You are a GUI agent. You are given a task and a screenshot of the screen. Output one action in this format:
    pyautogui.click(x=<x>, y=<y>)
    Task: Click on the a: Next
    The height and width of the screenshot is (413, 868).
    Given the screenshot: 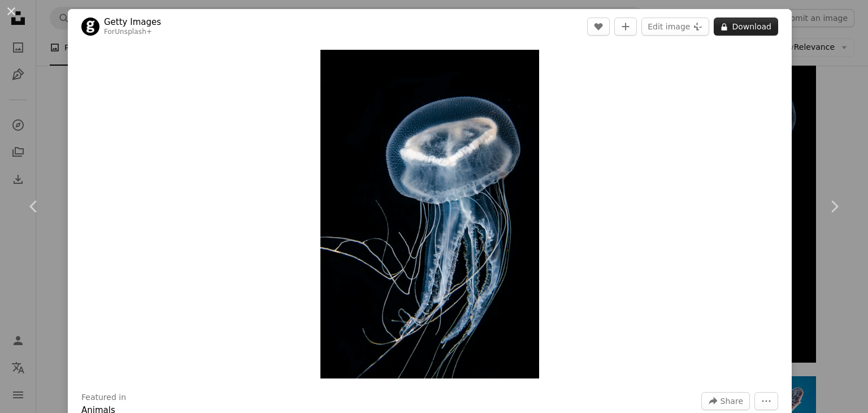 What is the action you would take?
    pyautogui.click(x=834, y=206)
    